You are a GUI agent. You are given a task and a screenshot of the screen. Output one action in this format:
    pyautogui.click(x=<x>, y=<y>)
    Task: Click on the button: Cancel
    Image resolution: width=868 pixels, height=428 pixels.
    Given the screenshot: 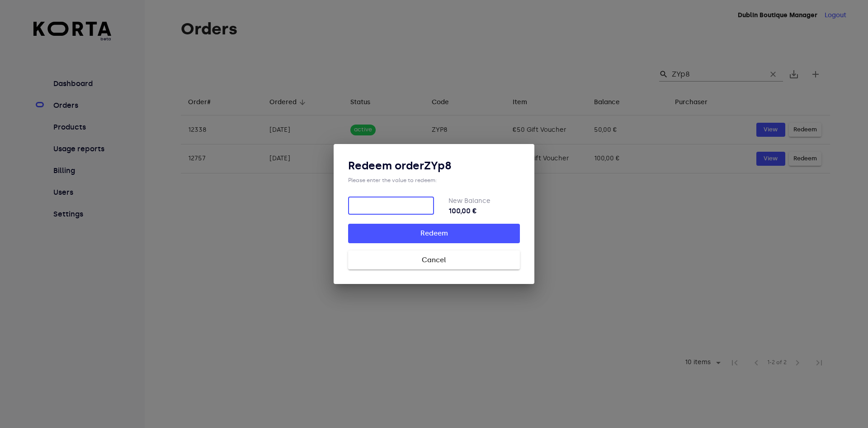 What is the action you would take?
    pyautogui.click(x=434, y=260)
    